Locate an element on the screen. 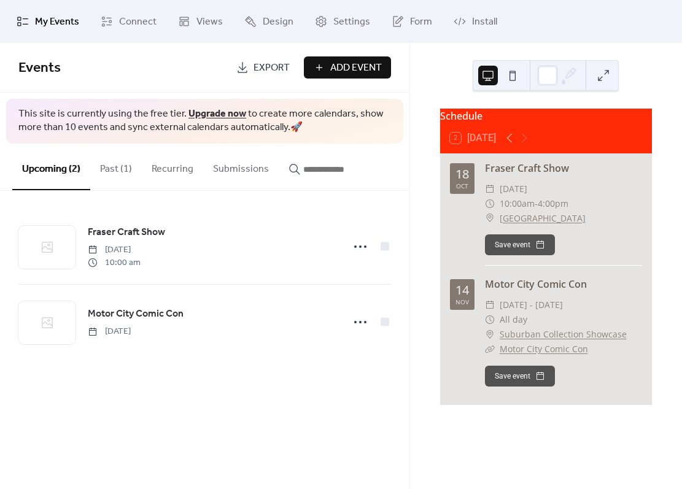 Image resolution: width=682 pixels, height=489 pixels. span: Fraser Craft Show is located at coordinates (126, 233).